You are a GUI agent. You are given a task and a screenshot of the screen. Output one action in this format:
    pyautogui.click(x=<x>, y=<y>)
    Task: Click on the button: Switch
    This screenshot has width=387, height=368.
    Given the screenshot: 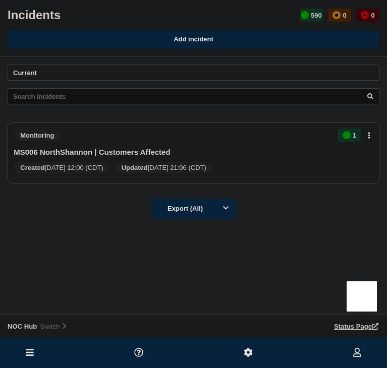 What is the action you would take?
    pyautogui.click(x=53, y=326)
    